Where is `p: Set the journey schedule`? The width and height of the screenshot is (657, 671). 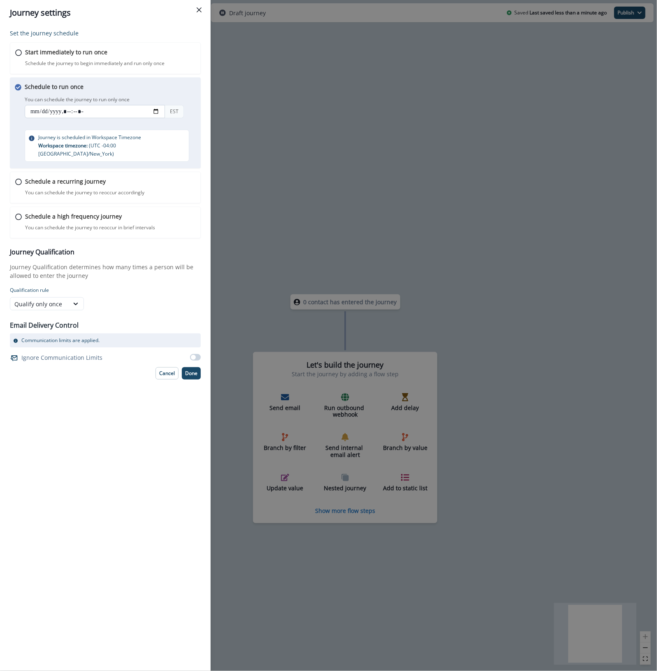
p: Set the journey schedule is located at coordinates (105, 33).